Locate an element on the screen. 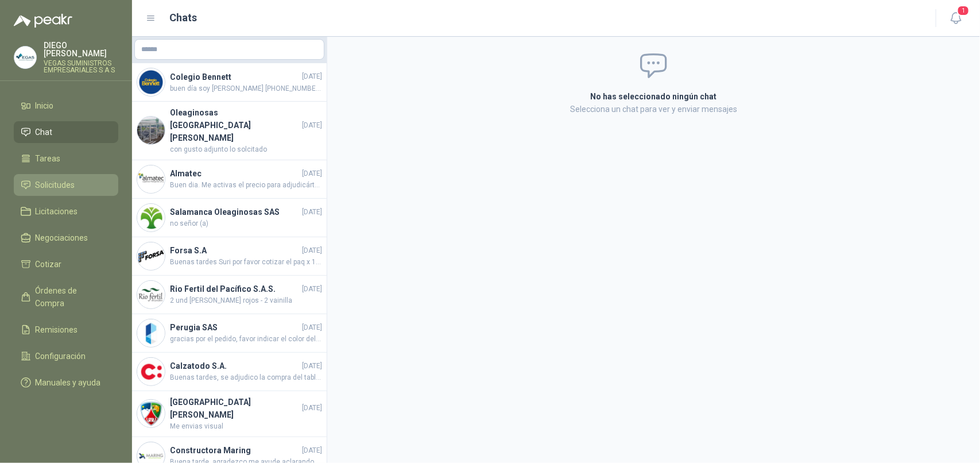 This screenshot has height=463, width=980. span: Licitaciones is located at coordinates (57, 212).